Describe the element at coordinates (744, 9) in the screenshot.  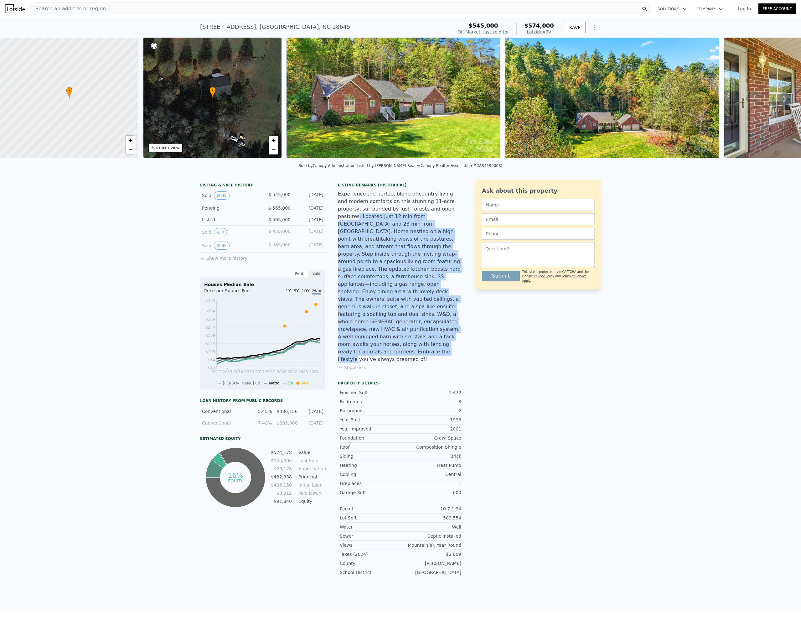
I see `a: Log In` at that location.